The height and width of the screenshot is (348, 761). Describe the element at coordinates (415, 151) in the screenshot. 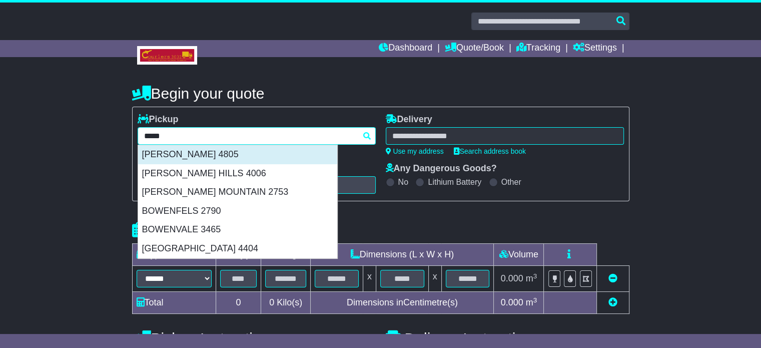

I see `a: Use my address` at that location.